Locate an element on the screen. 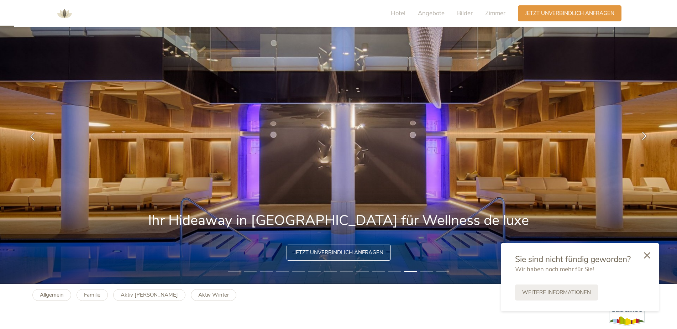 This screenshot has width=677, height=329. b: Allgemein is located at coordinates (52, 295).